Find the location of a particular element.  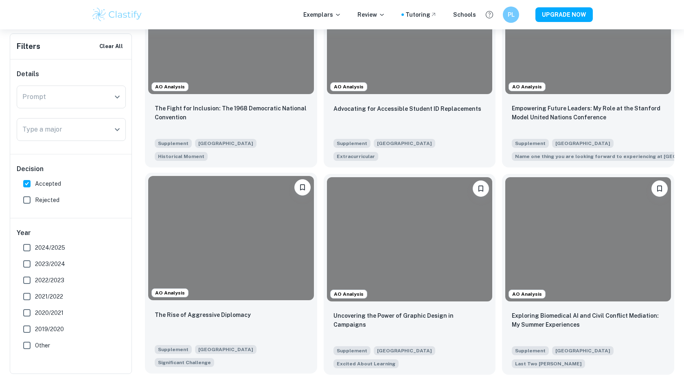

h6: Filters is located at coordinates (29, 46).